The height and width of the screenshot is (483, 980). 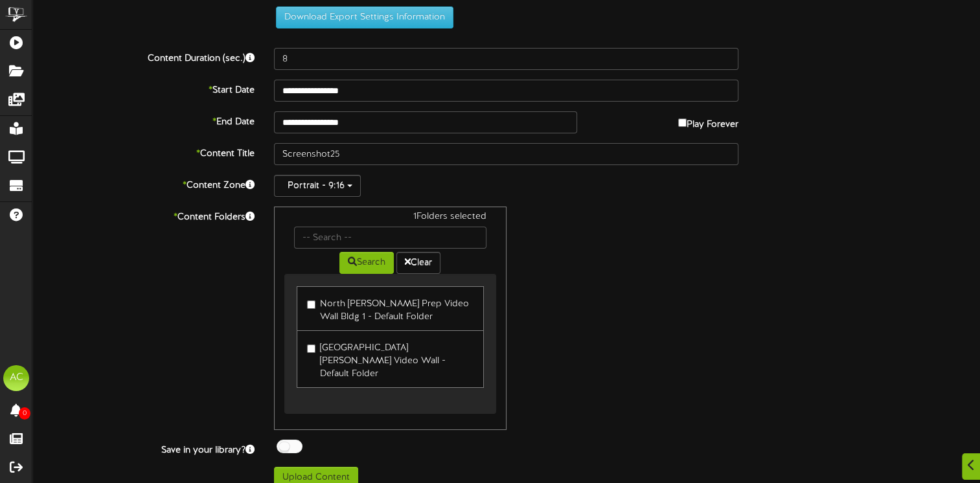 I want to click on button: Portrait - 9:16, so click(x=317, y=185).